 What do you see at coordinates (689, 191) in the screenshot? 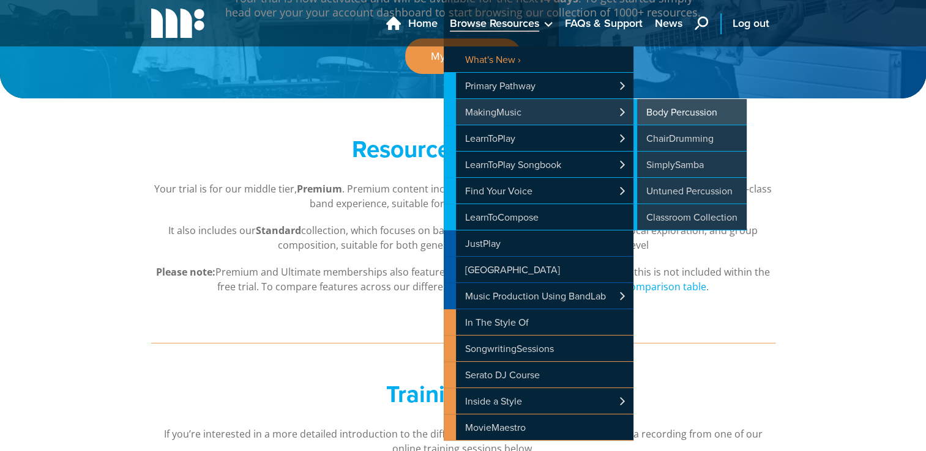
I see `a: Untuned Percussion` at bounding box center [689, 191].